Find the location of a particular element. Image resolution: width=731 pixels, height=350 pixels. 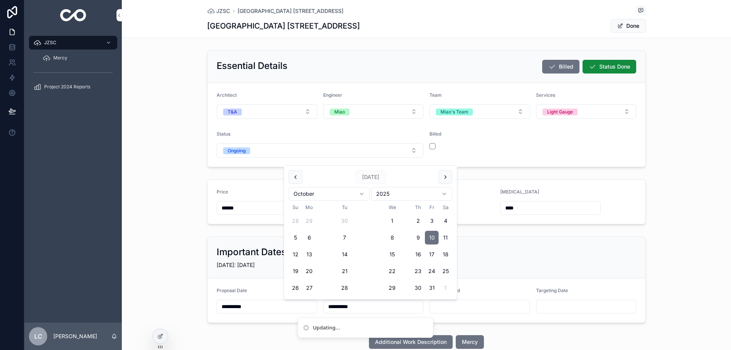

button: Monday, October 20th, 2025 is located at coordinates (309, 271).